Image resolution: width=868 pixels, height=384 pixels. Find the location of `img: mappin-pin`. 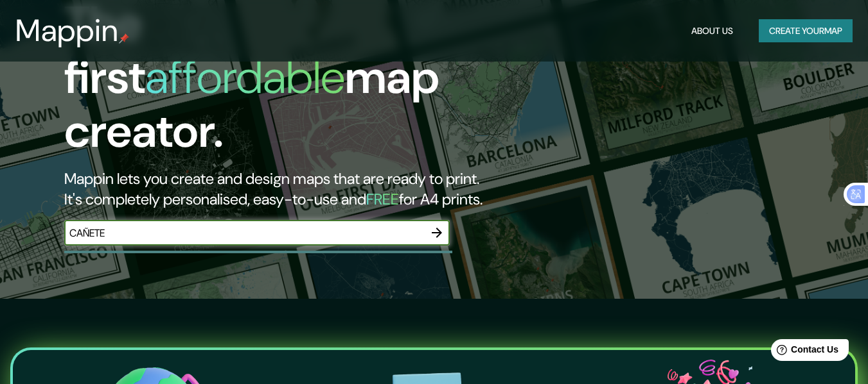

img: mappin-pin is located at coordinates (124, 39).